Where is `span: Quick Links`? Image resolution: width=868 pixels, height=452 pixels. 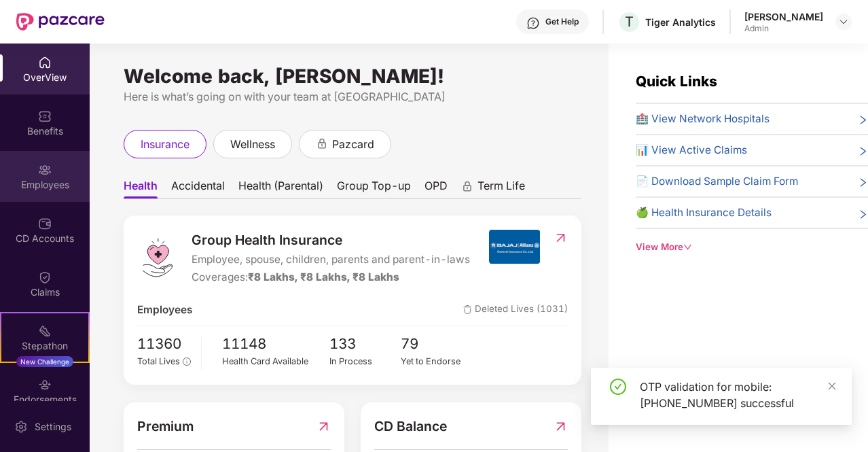
span: Quick Links is located at coordinates (676, 81).